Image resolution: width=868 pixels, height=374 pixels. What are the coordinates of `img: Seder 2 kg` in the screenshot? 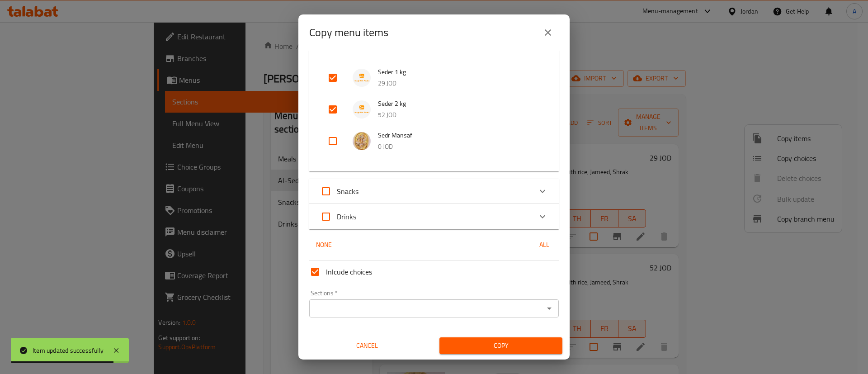 It's located at (362, 109).